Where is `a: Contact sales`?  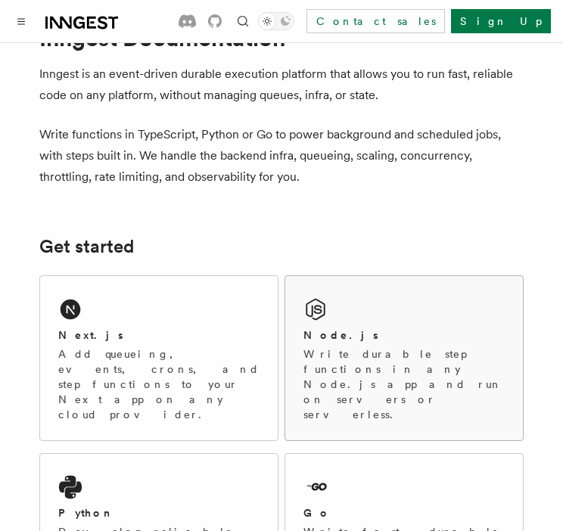 a: Contact sales is located at coordinates (375, 21).